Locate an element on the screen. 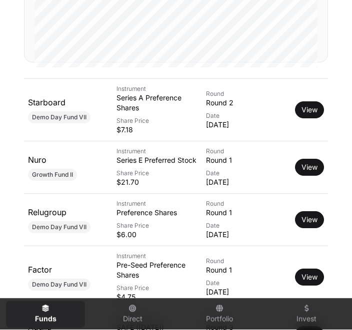 The width and height of the screenshot is (352, 330). a: Starboard is located at coordinates (46, 103).